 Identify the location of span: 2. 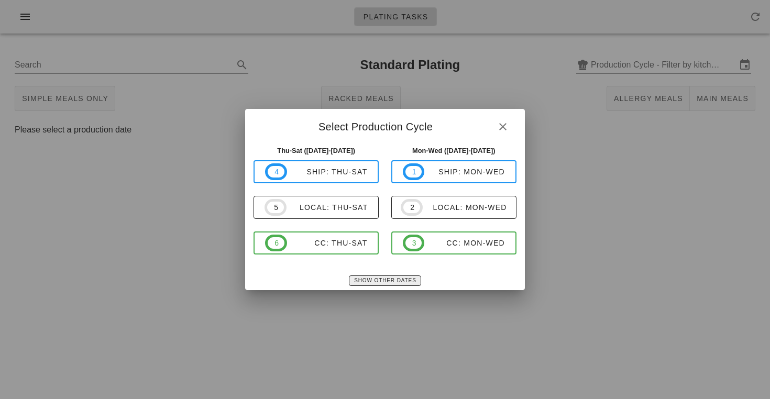
(412, 208).